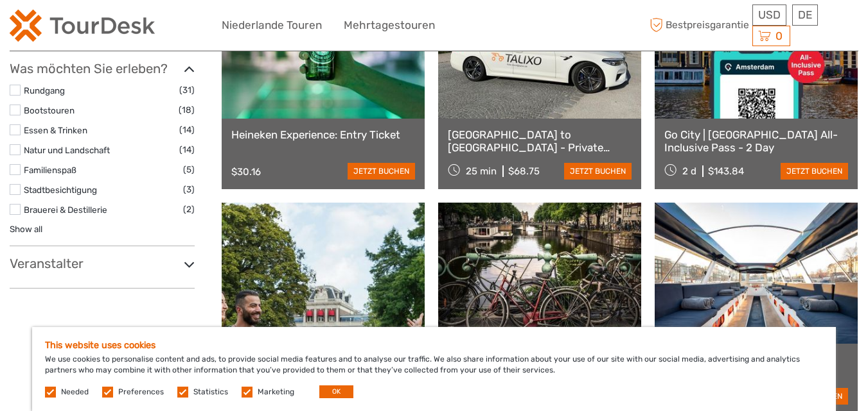 The image size is (868, 411). What do you see at coordinates (434, 369) in the screenshot?
I see `div: We use cookies to personalise content and ads, to provide social media features and to analyse ou...` at bounding box center [434, 369].